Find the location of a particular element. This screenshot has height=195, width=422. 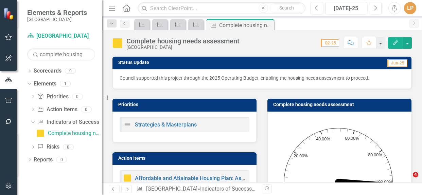

a: Scorecards is located at coordinates (48, 71).